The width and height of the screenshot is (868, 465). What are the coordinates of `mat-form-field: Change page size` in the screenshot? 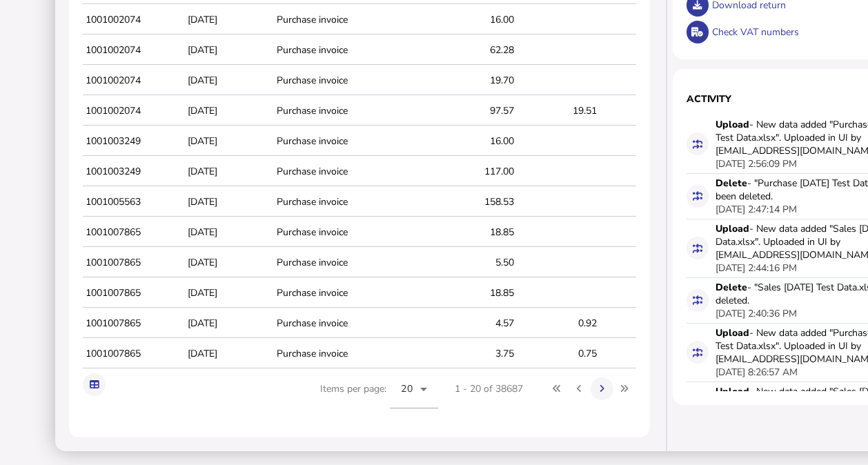 It's located at (414, 397).